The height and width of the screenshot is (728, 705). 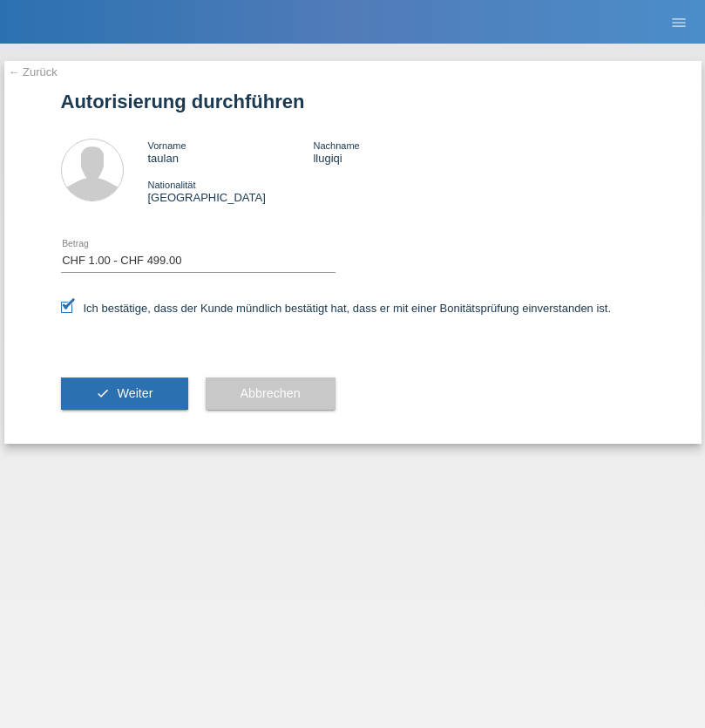 What do you see at coordinates (134, 394) in the screenshot?
I see `span: Weiter` at bounding box center [134, 394].